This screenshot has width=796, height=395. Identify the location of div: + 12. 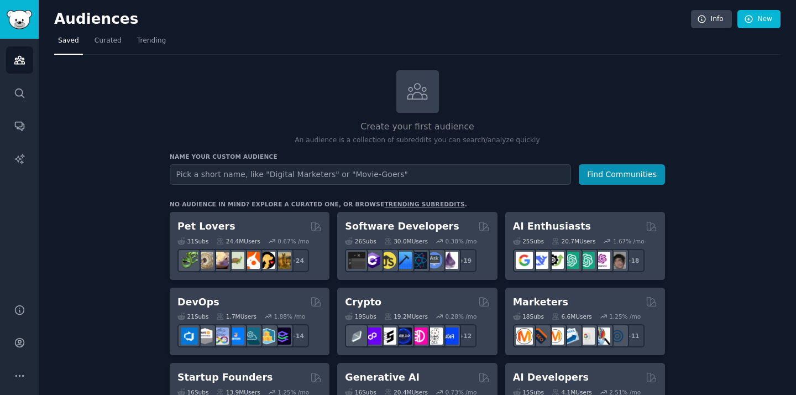
(465, 336).